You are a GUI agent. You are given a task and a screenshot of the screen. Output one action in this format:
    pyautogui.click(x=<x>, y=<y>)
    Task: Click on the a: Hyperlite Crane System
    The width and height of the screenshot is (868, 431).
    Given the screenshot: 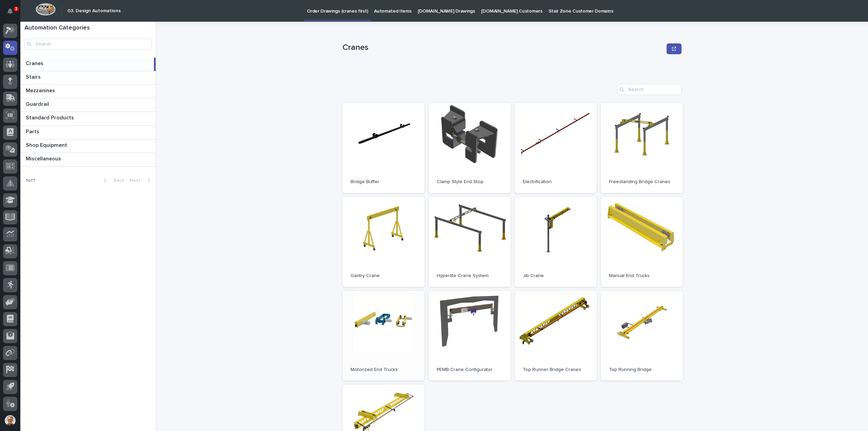 What is the action you would take?
    pyautogui.click(x=470, y=242)
    